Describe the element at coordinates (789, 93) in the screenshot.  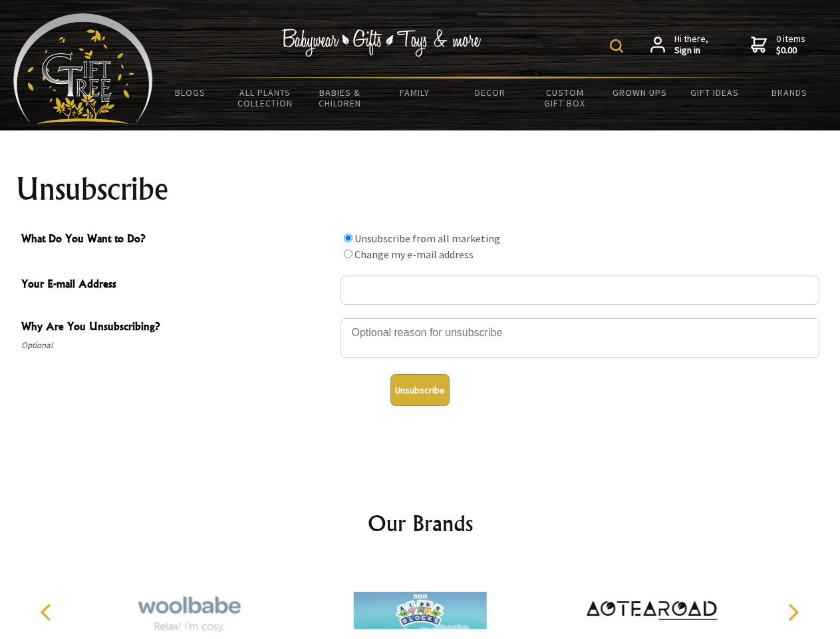
I see `a: Brands` at that location.